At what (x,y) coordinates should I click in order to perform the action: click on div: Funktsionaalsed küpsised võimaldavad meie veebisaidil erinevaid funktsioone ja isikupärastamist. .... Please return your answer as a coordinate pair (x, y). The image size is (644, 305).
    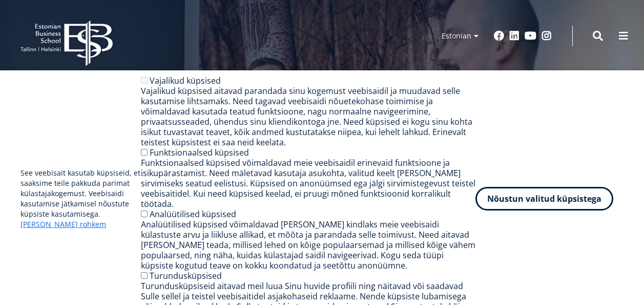
    Looking at the image, I should click on (308, 183).